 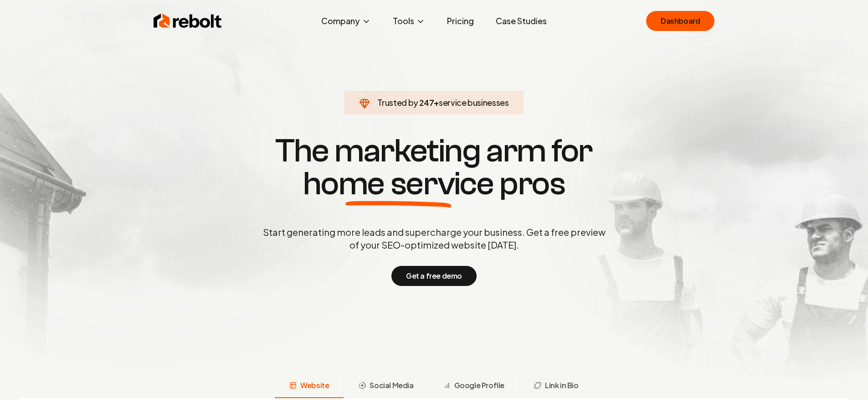 What do you see at coordinates (460, 21) in the screenshot?
I see `a: Pricing` at bounding box center [460, 21].